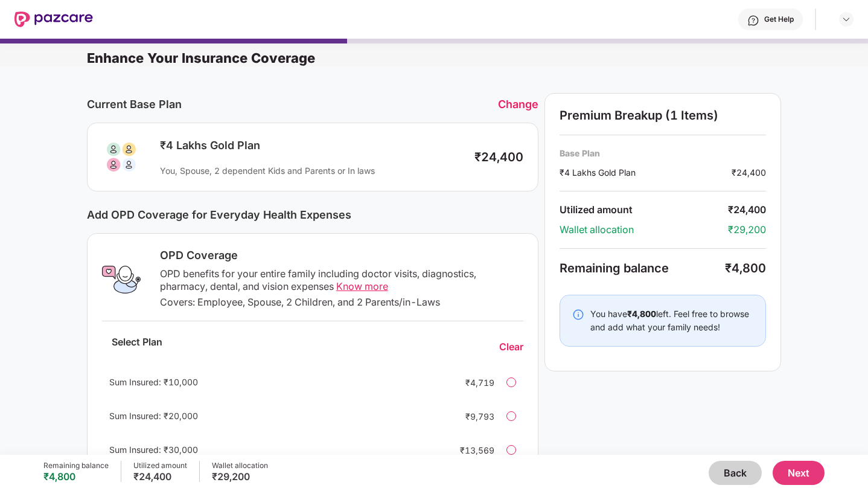 Image resolution: width=868 pixels, height=491 pixels. What do you see at coordinates (799, 473) in the screenshot?
I see `button: Next` at bounding box center [799, 473].